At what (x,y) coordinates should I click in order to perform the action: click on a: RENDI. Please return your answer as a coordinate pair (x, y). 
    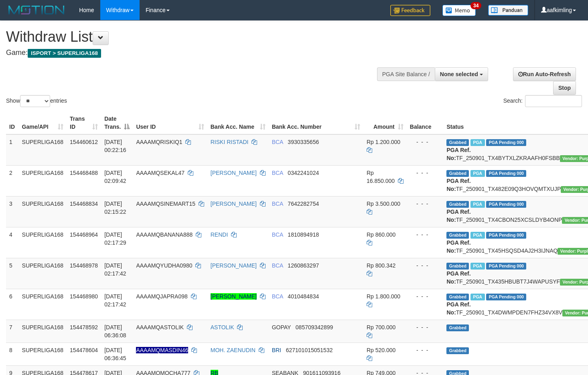
    Looking at the image, I should click on (219, 235).